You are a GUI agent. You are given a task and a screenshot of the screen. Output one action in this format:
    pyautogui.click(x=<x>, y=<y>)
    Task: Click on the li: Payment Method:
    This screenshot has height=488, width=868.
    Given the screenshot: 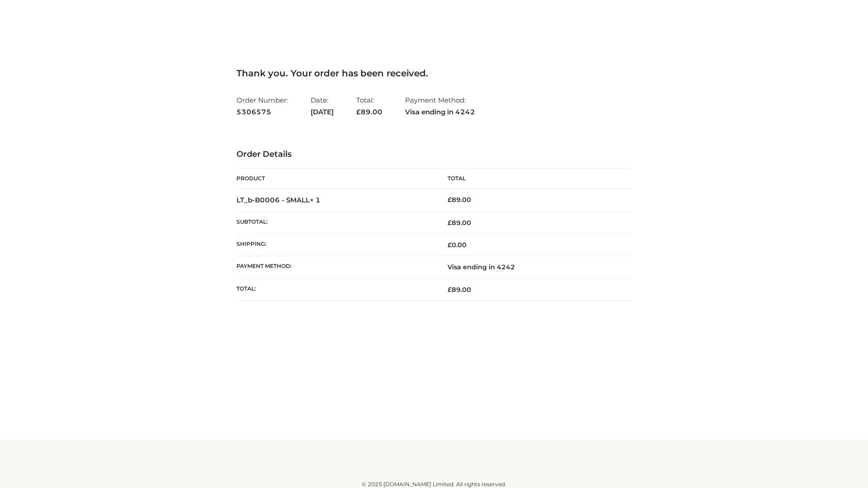 What is the action you would take?
    pyautogui.click(x=440, y=106)
    